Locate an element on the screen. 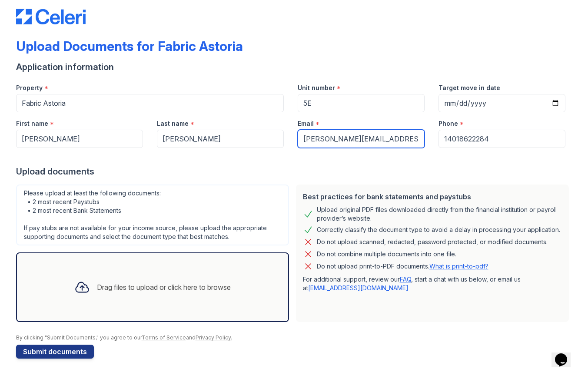 This screenshot has height=376, width=588. label: Unit number is located at coordinates (316, 87).